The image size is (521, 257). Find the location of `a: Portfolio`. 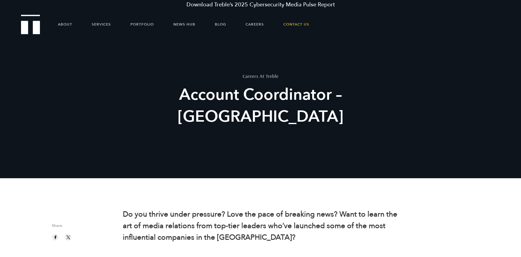

a: Portfolio is located at coordinates (142, 24).